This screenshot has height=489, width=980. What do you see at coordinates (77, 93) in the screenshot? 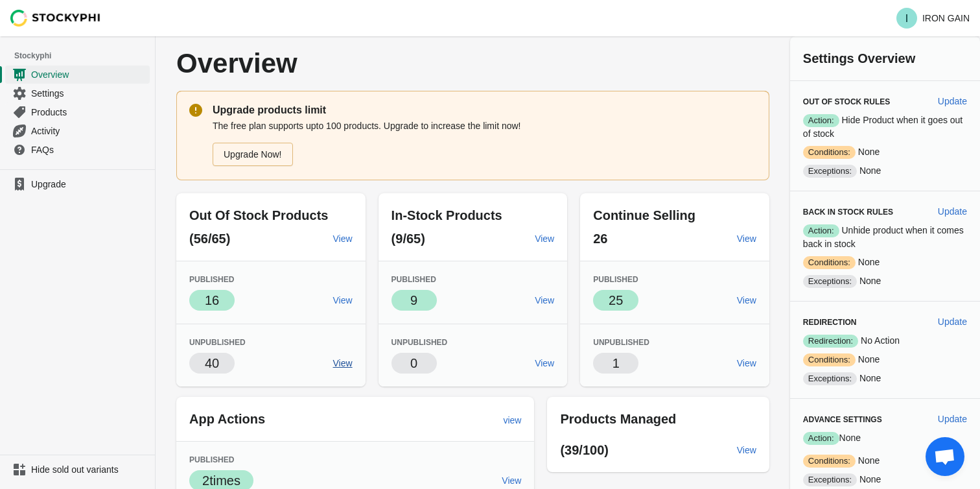
I see `a: Settings` at bounding box center [77, 93].